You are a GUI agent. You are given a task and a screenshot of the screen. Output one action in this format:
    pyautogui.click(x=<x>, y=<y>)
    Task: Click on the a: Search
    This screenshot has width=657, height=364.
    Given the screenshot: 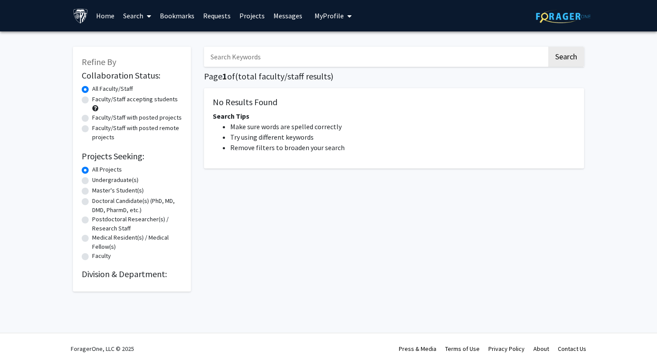 What is the action you would take?
    pyautogui.click(x=137, y=16)
    